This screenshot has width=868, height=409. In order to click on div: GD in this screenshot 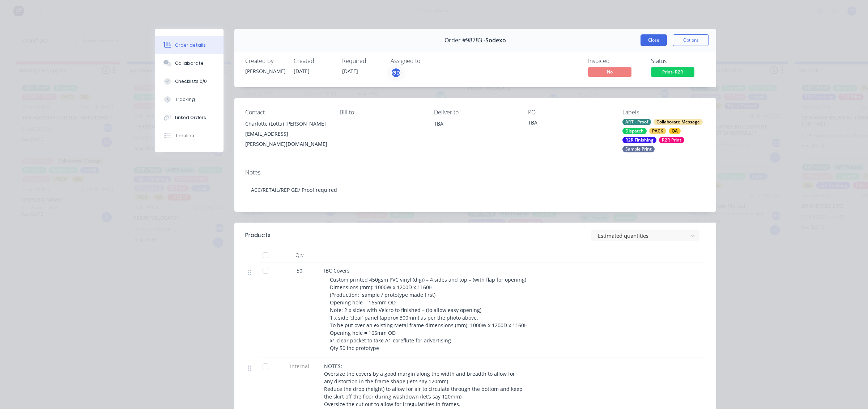, I will do `click(396, 73)`.